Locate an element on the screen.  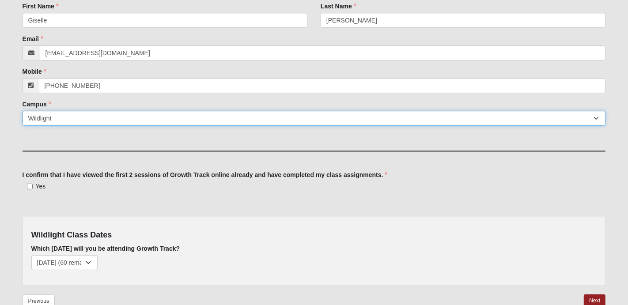
label: First Name is located at coordinates (41, 6).